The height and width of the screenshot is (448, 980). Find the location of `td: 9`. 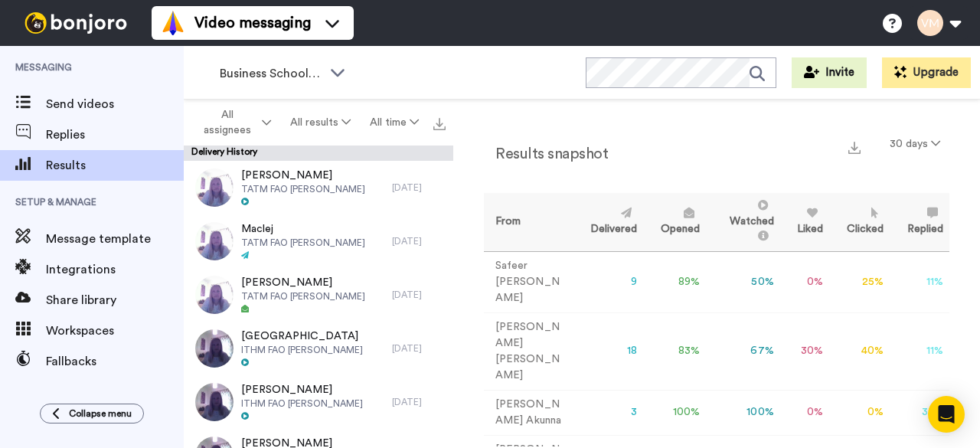

td: 9 is located at coordinates (609, 281).